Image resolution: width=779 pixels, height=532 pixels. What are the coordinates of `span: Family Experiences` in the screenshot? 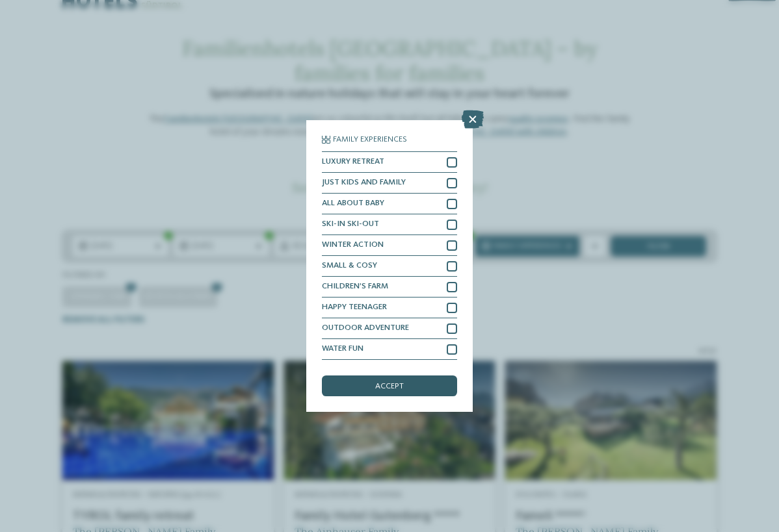 It's located at (370, 139).